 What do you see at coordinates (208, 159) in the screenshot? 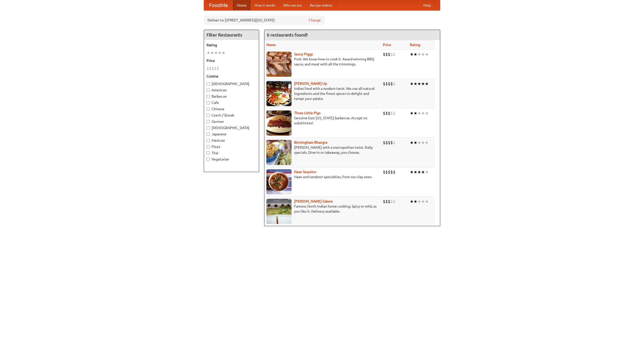
I see `input: Vegetarian` at bounding box center [208, 159].